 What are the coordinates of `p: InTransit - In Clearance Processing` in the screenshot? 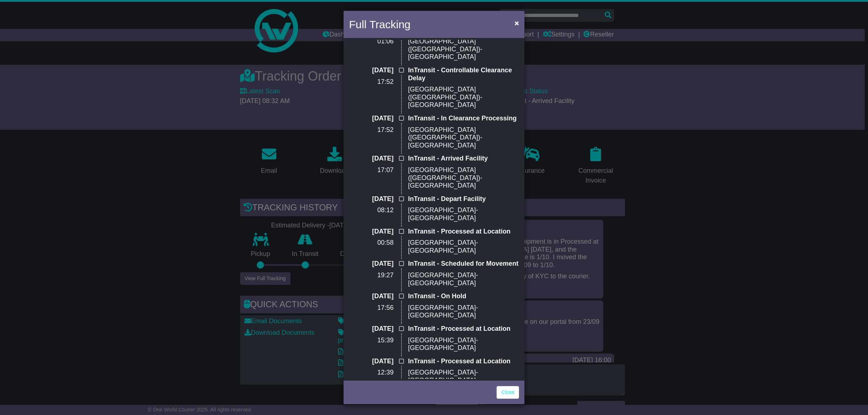 It's located at (463, 119).